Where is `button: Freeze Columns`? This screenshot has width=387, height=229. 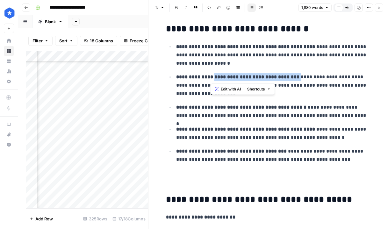 button: Freeze Columns is located at coordinates (143, 41).